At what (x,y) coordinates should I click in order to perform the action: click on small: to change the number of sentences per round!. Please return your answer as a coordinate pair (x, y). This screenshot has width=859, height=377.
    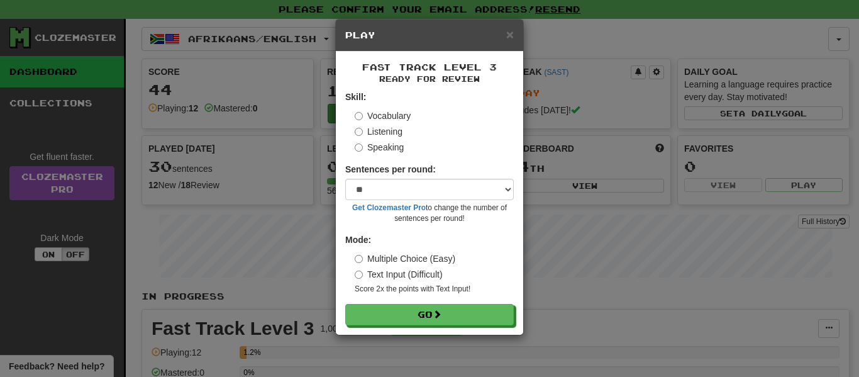
    Looking at the image, I should click on (430, 213).